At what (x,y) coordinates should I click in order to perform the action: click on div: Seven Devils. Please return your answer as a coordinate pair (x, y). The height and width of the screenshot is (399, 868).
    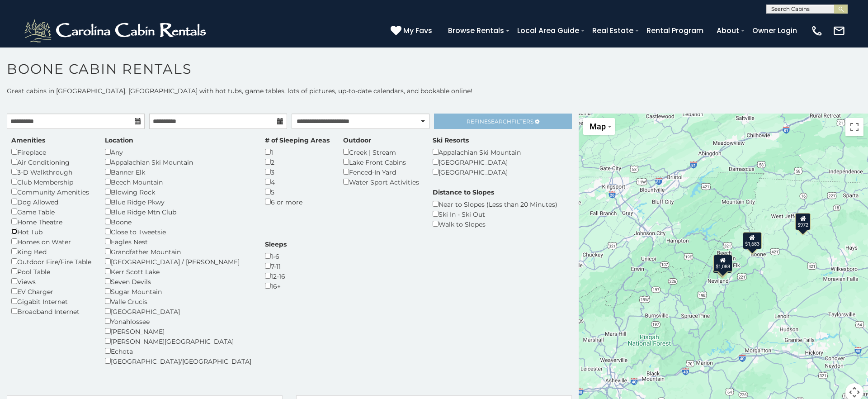
    Looking at the image, I should click on (178, 281).